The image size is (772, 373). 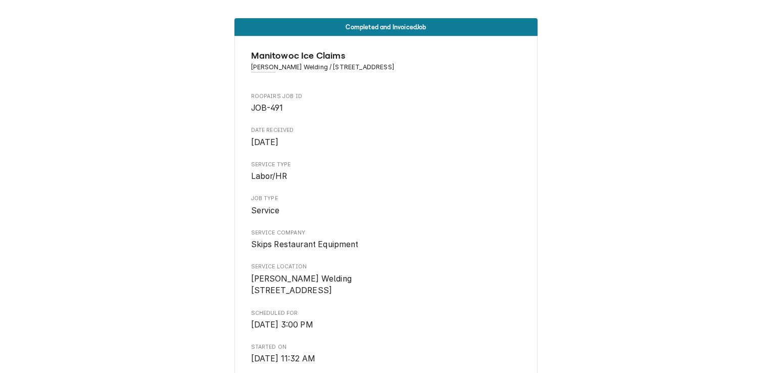 I want to click on span: Service, so click(x=265, y=210).